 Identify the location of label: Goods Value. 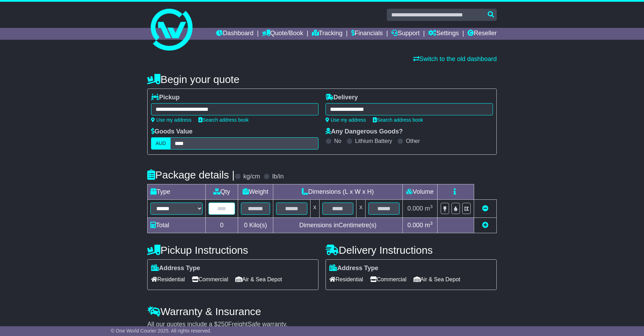
(172, 132).